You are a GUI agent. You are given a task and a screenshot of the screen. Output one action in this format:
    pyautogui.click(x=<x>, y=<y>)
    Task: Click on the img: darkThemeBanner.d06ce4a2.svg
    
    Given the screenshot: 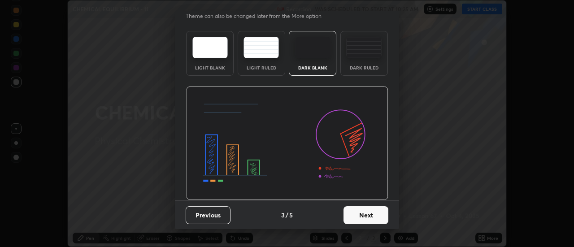 What is the action you would take?
    pyautogui.click(x=287, y=144)
    